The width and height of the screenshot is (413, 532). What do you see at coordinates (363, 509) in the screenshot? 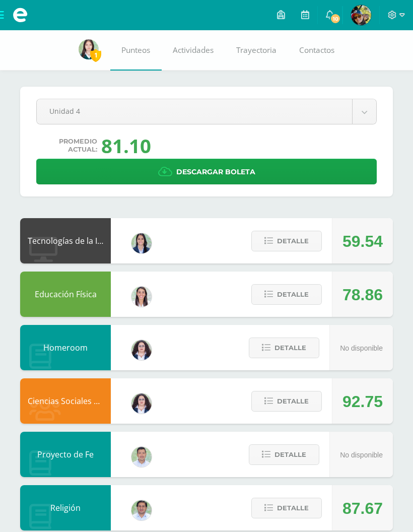
I see `div: 87.67` at bounding box center [363, 509].